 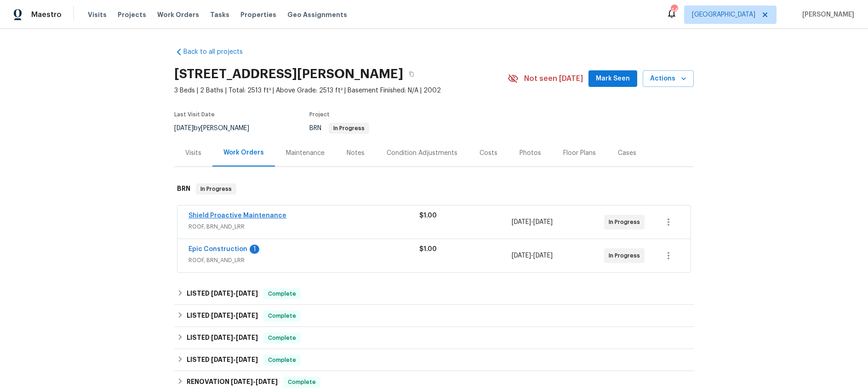 What do you see at coordinates (627, 153) in the screenshot?
I see `div: Cases` at bounding box center [627, 153].